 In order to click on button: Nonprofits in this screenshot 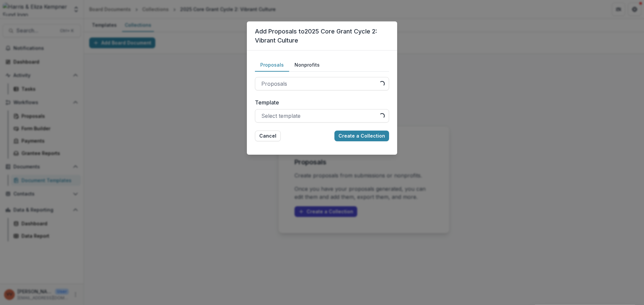, I will do `click(307, 65)`.